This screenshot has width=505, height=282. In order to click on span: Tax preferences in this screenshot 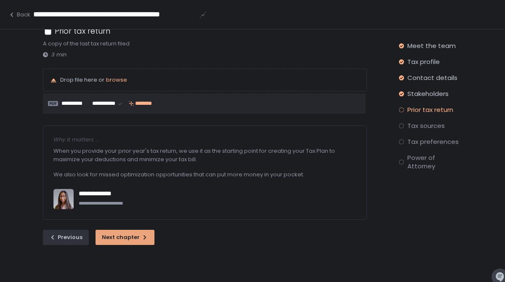, I will do `click(433, 142)`.